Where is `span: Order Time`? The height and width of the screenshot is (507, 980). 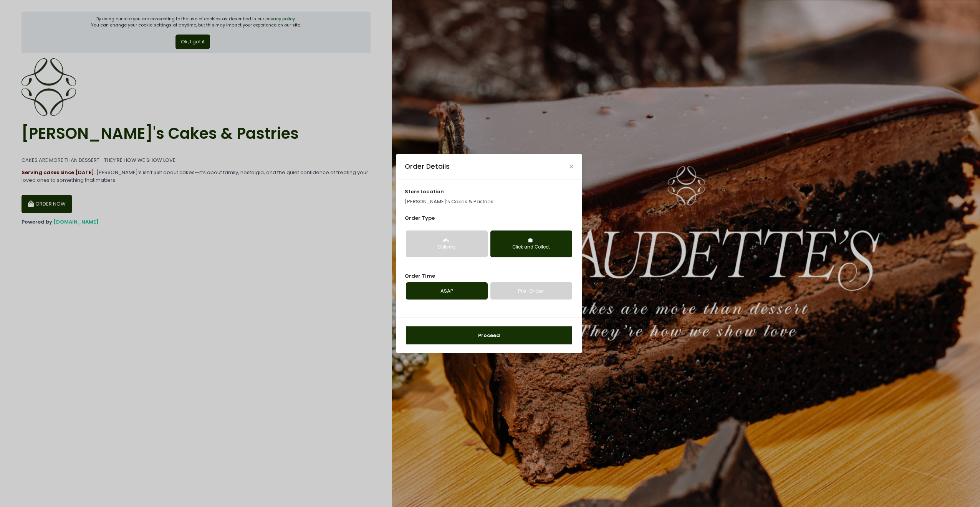
span: Order Time is located at coordinates (419, 275).